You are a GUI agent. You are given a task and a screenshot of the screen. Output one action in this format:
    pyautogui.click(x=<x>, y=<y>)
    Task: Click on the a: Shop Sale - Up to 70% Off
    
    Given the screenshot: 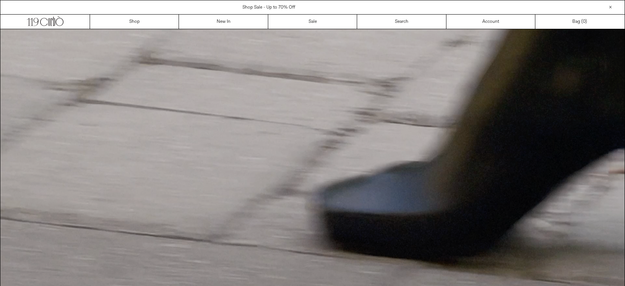 What is the action you would take?
    pyautogui.click(x=269, y=7)
    